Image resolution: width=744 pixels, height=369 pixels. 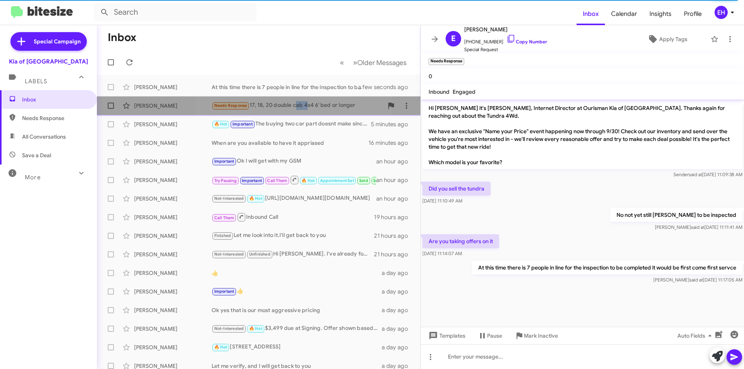 I want to click on div: 17, 18, 20 double cab 4x4 6' bed or longer, so click(x=297, y=105).